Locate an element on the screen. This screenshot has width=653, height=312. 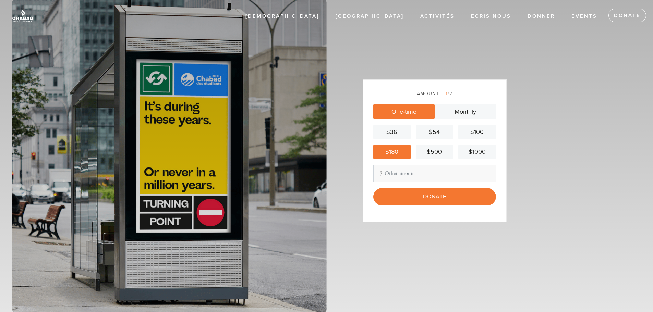
span: /2 is located at coordinates (447, 94).